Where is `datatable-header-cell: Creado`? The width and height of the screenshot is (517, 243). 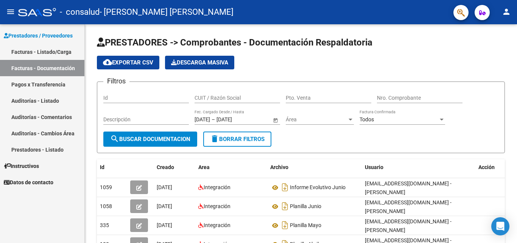
datatable-header-cell: Creado is located at coordinates (175, 167).